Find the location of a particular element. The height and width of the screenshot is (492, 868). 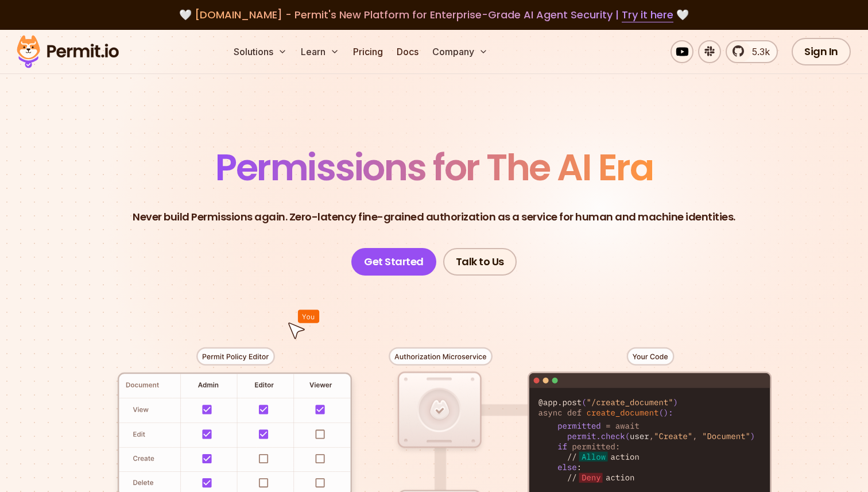

a: Get Started is located at coordinates (394, 262).